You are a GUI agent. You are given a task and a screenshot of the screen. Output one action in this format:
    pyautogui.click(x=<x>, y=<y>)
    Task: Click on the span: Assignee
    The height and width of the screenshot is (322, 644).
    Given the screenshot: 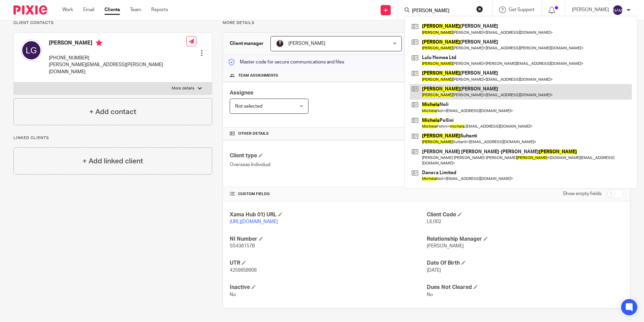 What is the action you would take?
    pyautogui.click(x=241, y=93)
    